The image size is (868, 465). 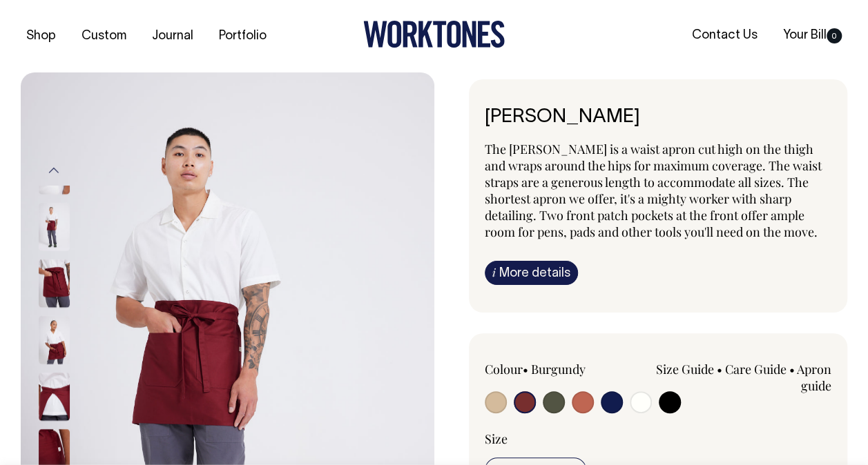 What do you see at coordinates (172, 36) in the screenshot?
I see `a: Journal` at bounding box center [172, 36].